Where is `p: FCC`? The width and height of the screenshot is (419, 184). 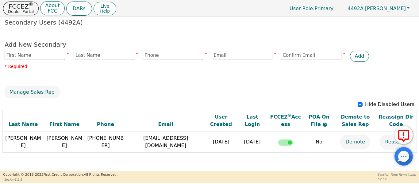 p: FCC is located at coordinates (52, 11).